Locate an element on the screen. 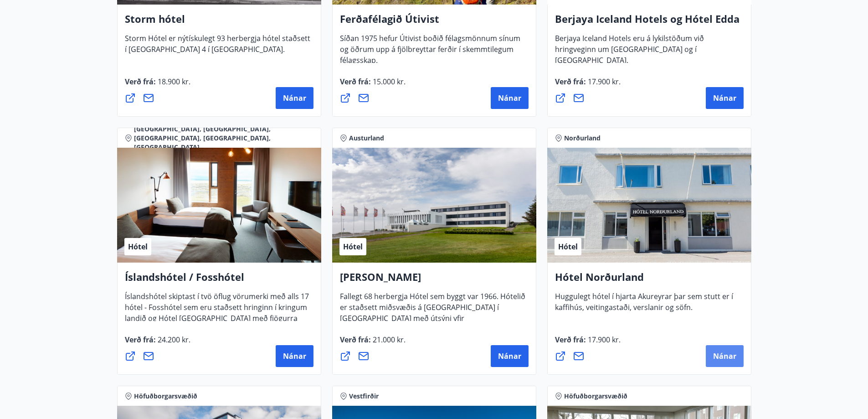 The image size is (868, 419). span: 24.200 kr. is located at coordinates (173, 340).